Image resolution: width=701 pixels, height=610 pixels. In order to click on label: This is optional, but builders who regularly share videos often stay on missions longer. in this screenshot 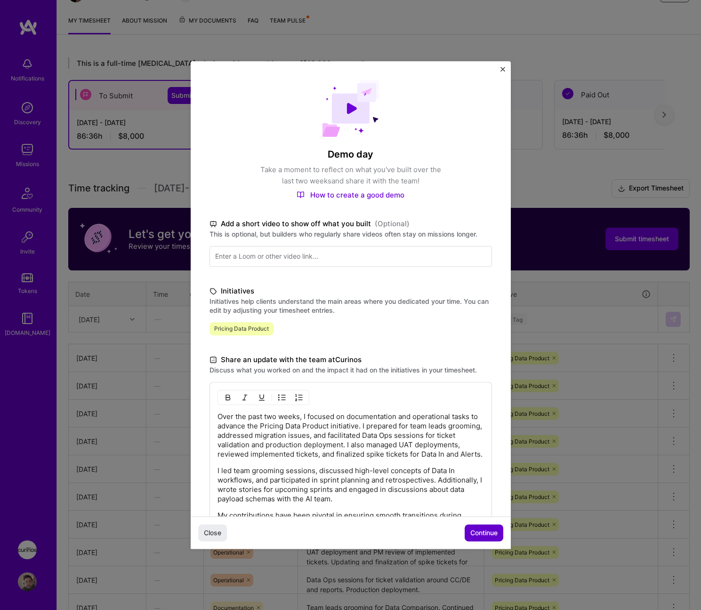, I will do `click(350, 234)`.